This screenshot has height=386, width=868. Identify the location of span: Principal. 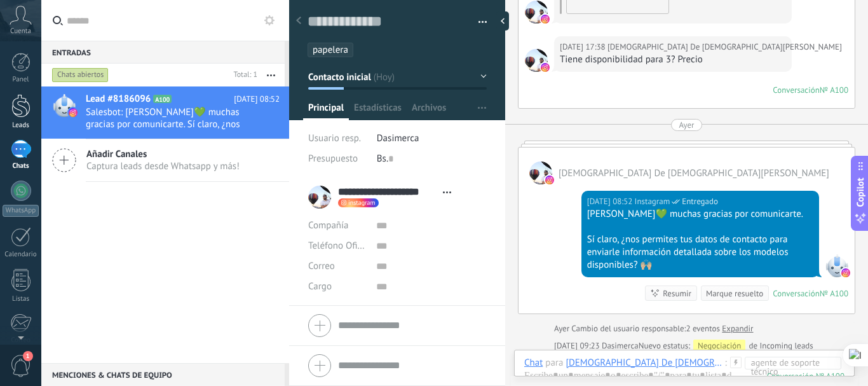
(326, 111).